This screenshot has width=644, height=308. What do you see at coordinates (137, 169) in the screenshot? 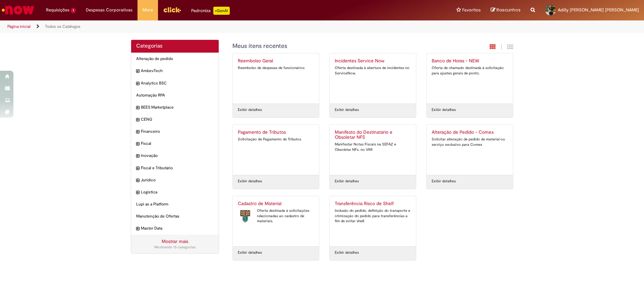
I see `i: expandir categoria Fiscal e Tributário` at bounding box center [137, 169].